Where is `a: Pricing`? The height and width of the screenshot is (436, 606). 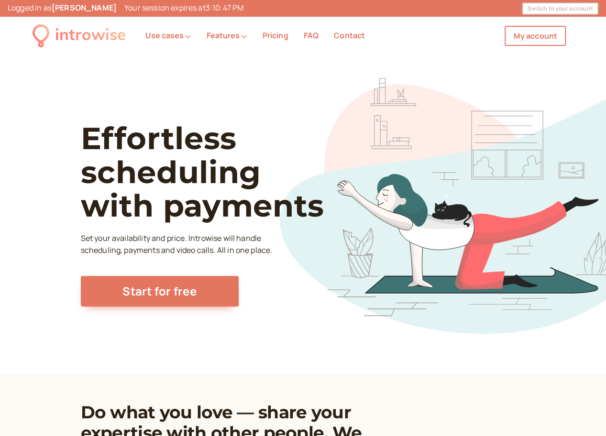 a: Pricing is located at coordinates (275, 35).